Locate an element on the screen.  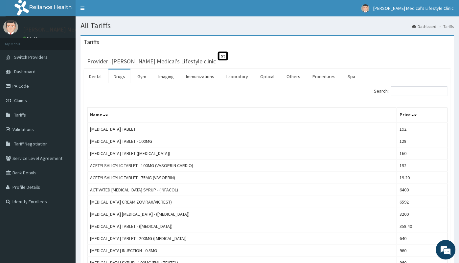
td: 960 is located at coordinates (422, 251).